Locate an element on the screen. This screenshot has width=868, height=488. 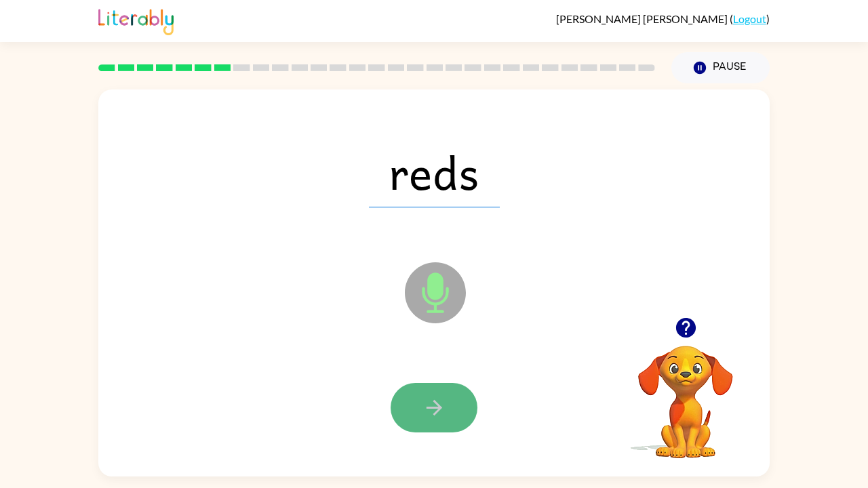
span: reds is located at coordinates (434, 172).